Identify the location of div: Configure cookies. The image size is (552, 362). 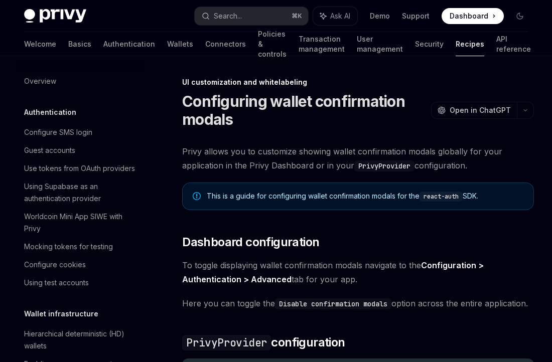
(55, 265).